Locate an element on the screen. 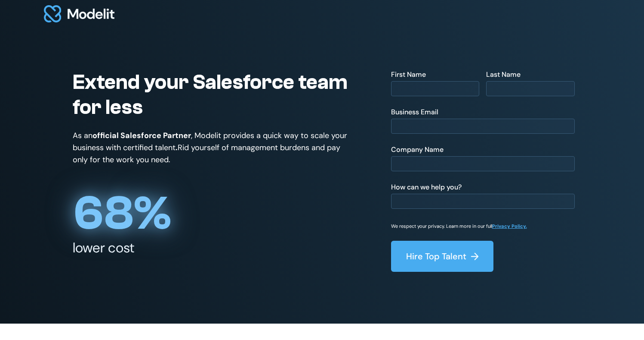  p: We respect your privacy. Learn more in our full is located at coordinates (459, 225).